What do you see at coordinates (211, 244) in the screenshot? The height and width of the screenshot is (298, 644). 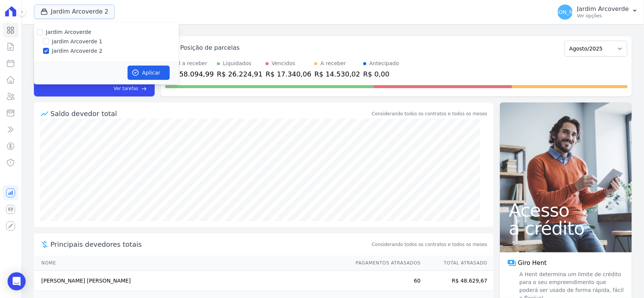 I see `span: Principais devedores totais` at bounding box center [211, 244].